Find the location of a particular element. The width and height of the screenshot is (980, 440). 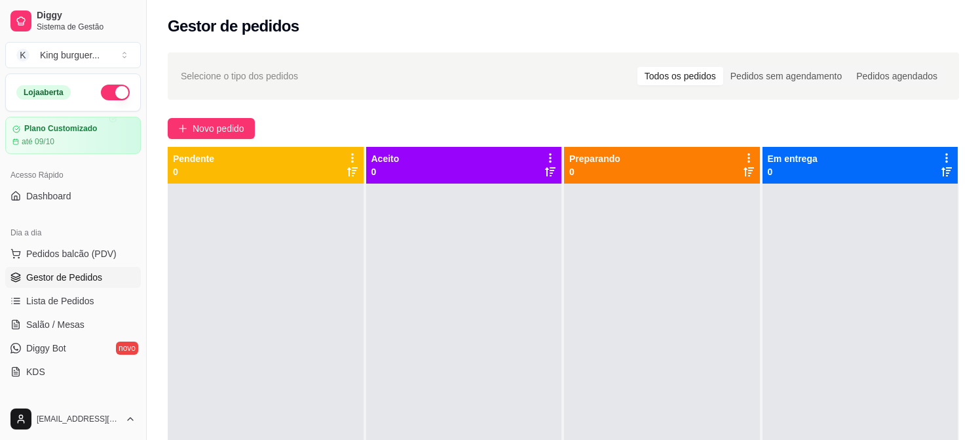

a: Plano Customizadoaté 09/10 is located at coordinates (73, 135).